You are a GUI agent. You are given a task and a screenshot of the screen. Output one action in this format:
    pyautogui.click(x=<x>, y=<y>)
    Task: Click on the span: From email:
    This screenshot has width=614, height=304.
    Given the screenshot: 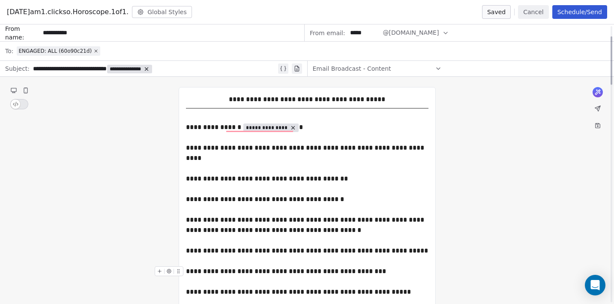 What is the action you would take?
    pyautogui.click(x=327, y=33)
    